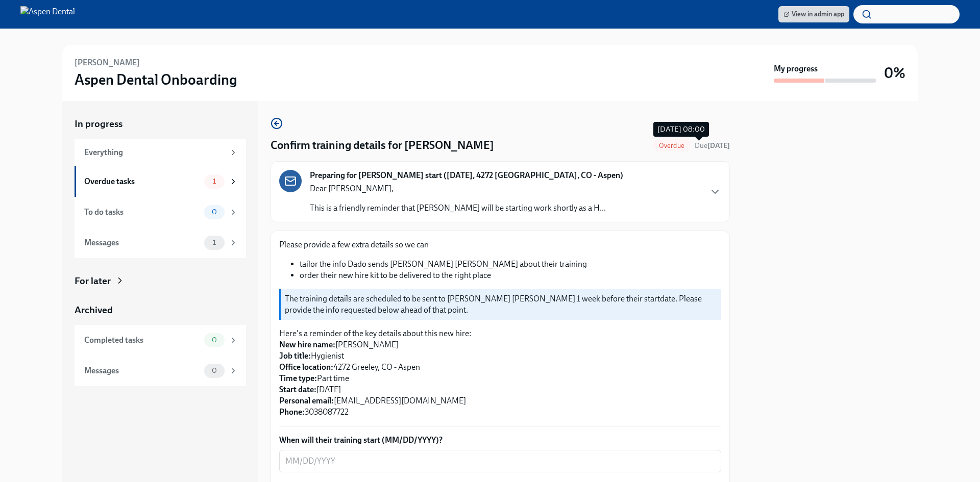  Describe the element at coordinates (141, 181) in the screenshot. I see `div: Overdue tasks` at that location.